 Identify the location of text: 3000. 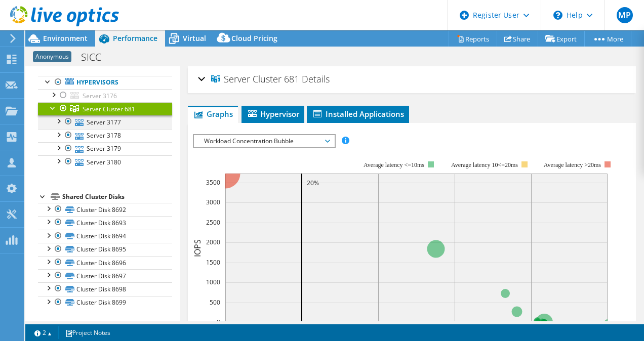
(213, 202).